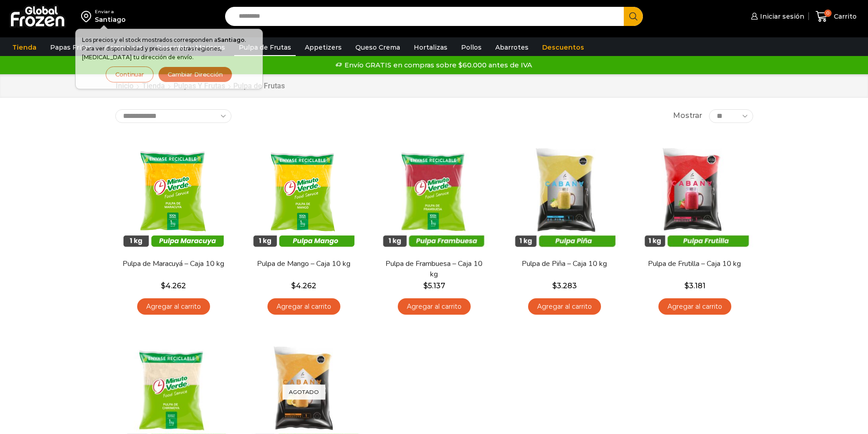  I want to click on a: Agregar al carrito: “Pulpa de Frambuesa - Caja 10 kg”, so click(434, 307).